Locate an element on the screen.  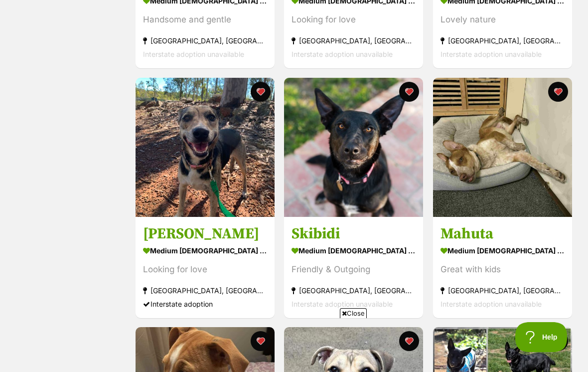
h3: Skibidi is located at coordinates (353, 234).